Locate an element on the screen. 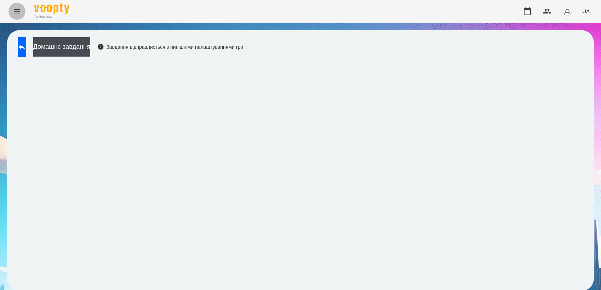 Image resolution: width=601 pixels, height=290 pixels. img: avatar_s.png is located at coordinates (567, 11).